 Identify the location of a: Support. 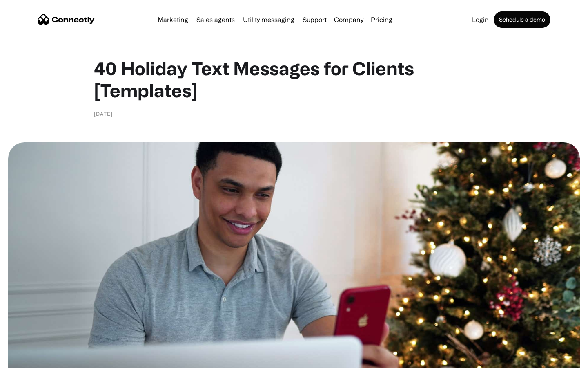
(314, 20).